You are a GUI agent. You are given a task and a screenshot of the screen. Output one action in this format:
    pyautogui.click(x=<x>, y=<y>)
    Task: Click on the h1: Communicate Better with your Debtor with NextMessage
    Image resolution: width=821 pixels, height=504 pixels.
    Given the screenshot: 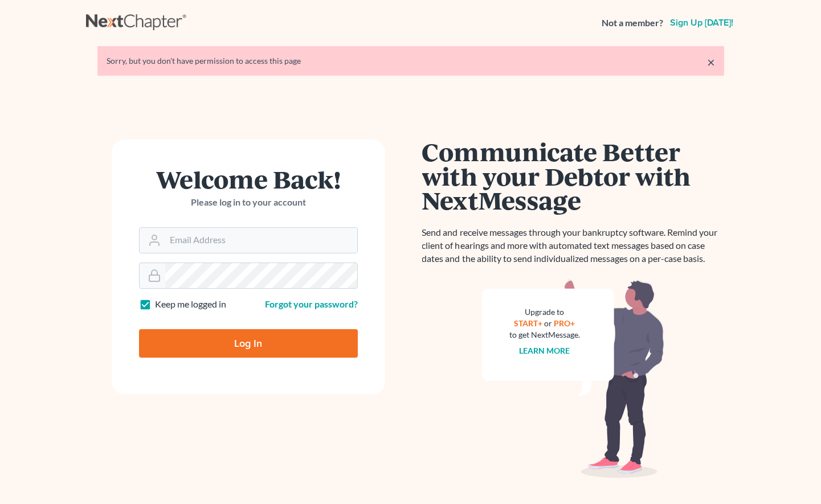 What is the action you would take?
    pyautogui.click(x=573, y=176)
    